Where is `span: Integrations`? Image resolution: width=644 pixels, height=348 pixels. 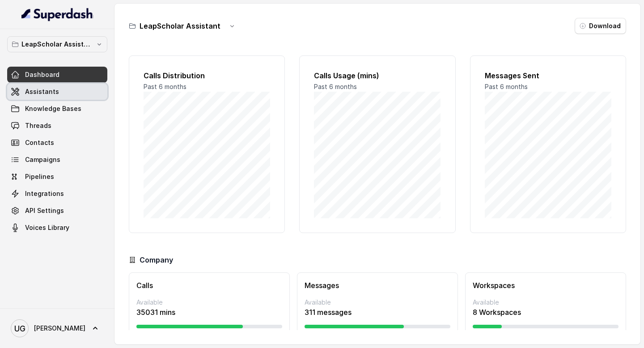
span: Integrations is located at coordinates (45, 194).